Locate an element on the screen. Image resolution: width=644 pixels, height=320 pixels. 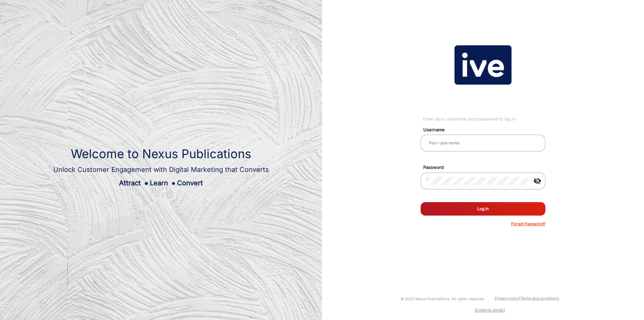
mat-label: Password is located at coordinates (486, 168).